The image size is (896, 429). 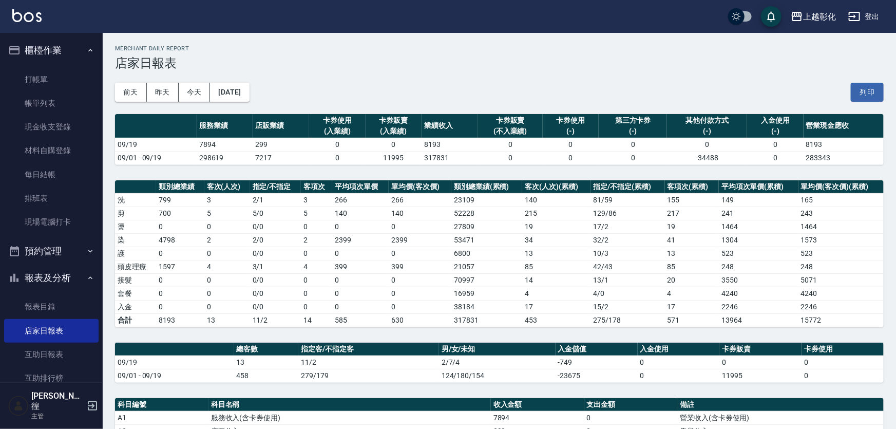 I want to click on div: (不入業績), so click(x=510, y=131).